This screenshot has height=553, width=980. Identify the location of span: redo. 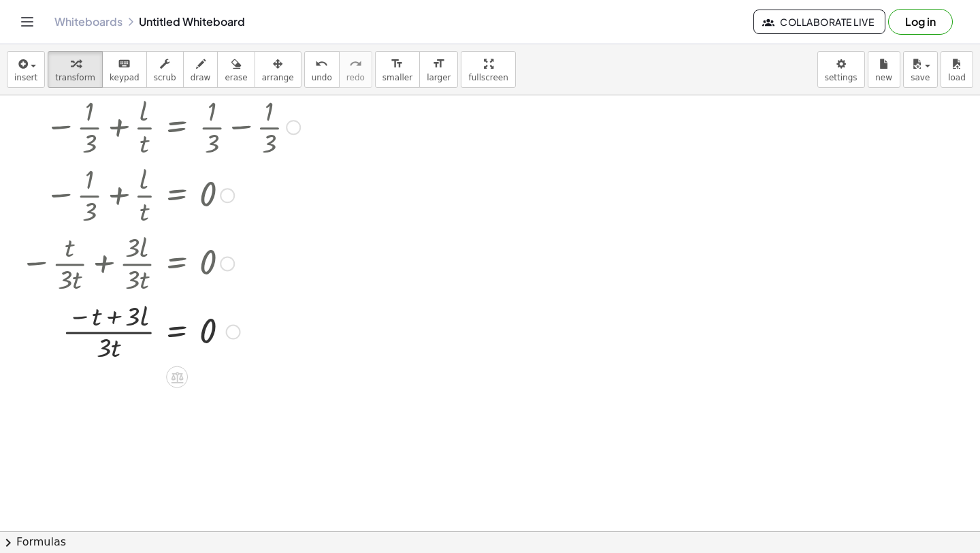
(355, 78).